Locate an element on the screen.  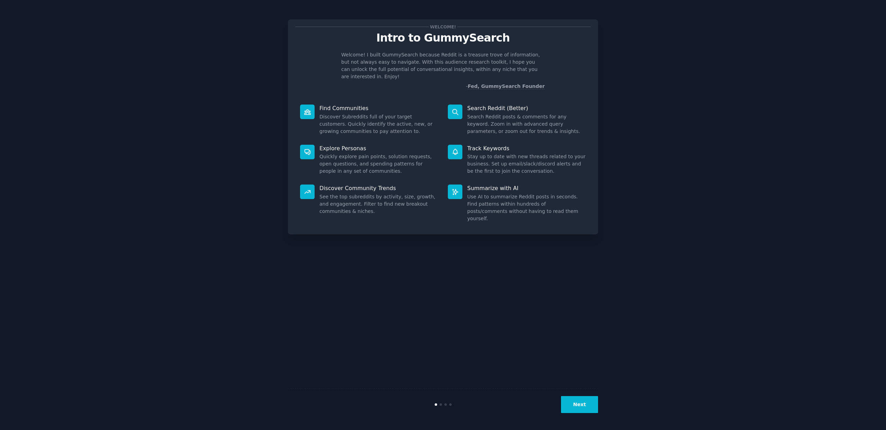
dd: Search Reddit posts & comments for any keyword. Zoom in with advanced query parameters, or zoom o... is located at coordinates (526, 124).